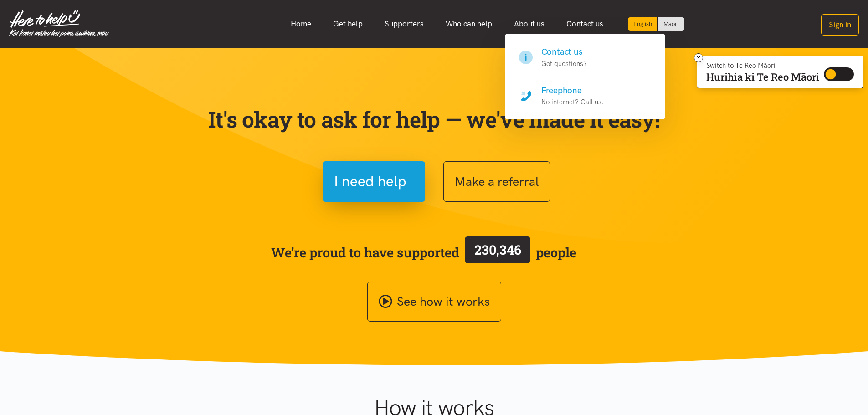  I want to click on a: Switch to Te Reo Māori, so click(670, 24).